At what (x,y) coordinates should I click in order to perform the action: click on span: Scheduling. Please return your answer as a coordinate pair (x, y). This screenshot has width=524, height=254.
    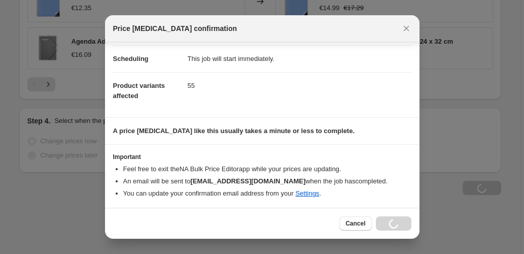
    Looking at the image, I should click on (131, 58).